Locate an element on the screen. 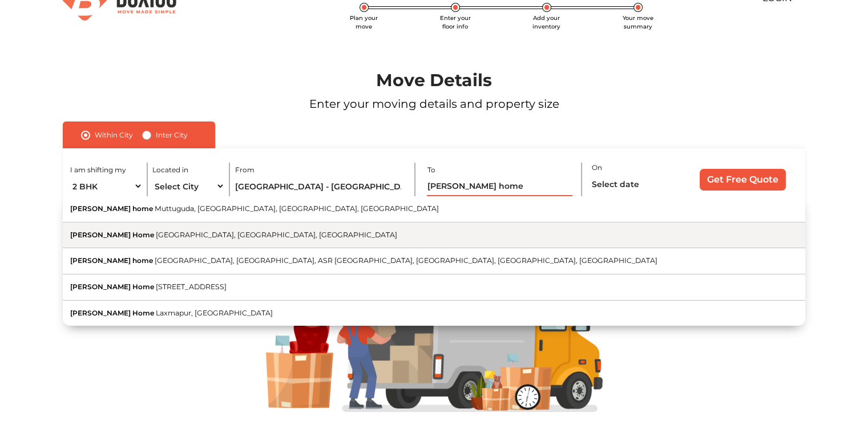 The width and height of the screenshot is (868, 421). label: Inter City is located at coordinates (171, 135).